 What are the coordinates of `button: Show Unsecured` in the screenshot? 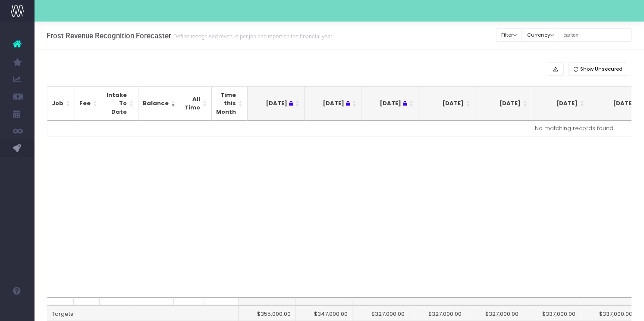 It's located at (598, 69).